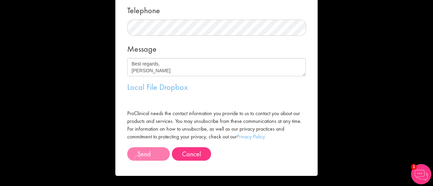 The height and width of the screenshot is (186, 433). Describe the element at coordinates (421, 174) in the screenshot. I see `img: Chatbot` at that location.